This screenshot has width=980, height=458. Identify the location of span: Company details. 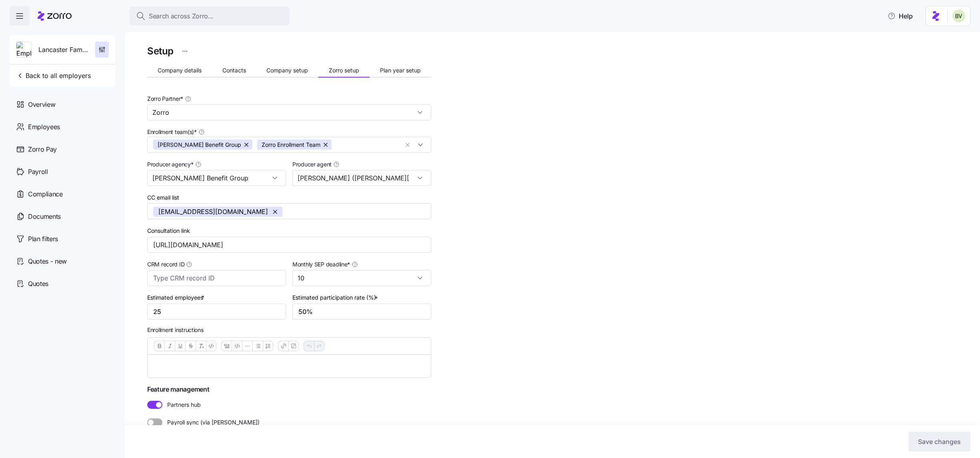
(179, 70).